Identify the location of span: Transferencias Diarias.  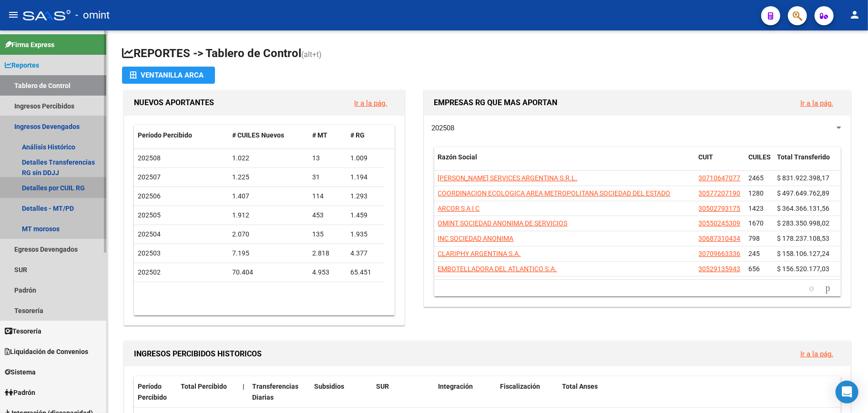
(275, 392).